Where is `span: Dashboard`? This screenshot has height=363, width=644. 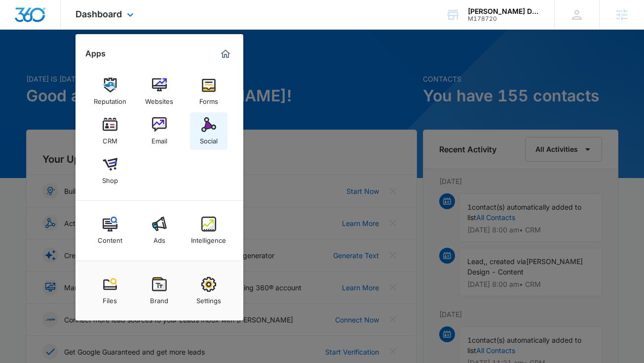
span: Dashboard is located at coordinates (99, 14).